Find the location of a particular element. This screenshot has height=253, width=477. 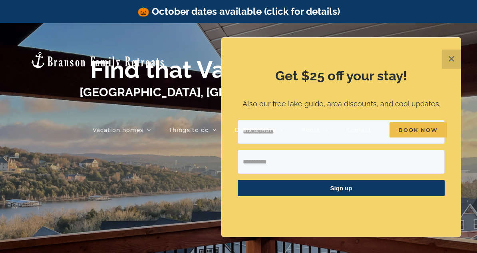

button: Sign up is located at coordinates (341, 188).